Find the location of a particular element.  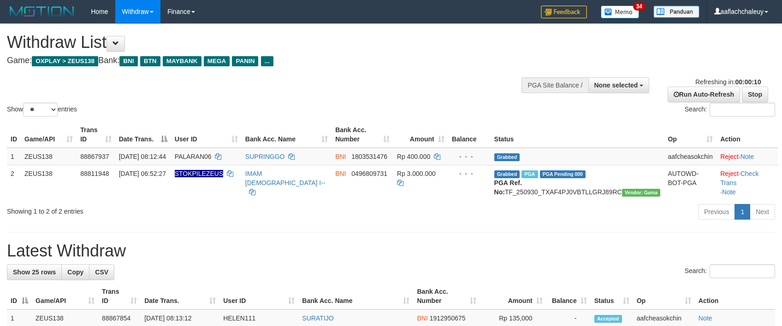

span: Copy 1803531476 to clipboard is located at coordinates (369, 157).